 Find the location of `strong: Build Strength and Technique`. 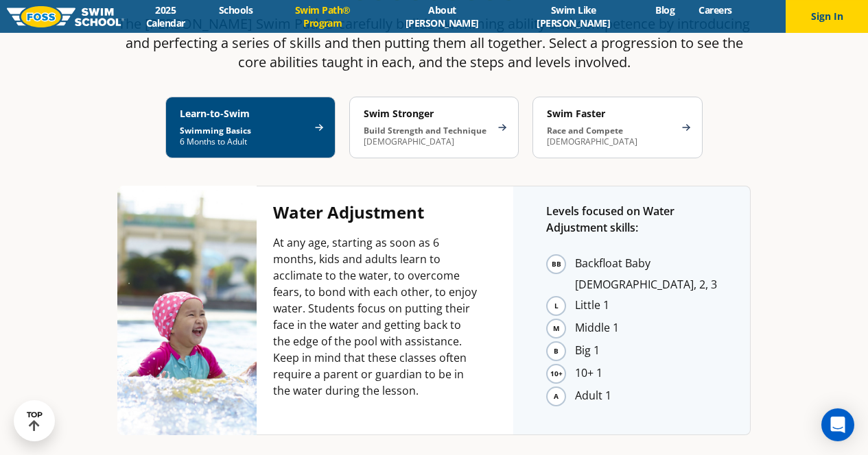

strong: Build Strength and Technique is located at coordinates (424, 130).